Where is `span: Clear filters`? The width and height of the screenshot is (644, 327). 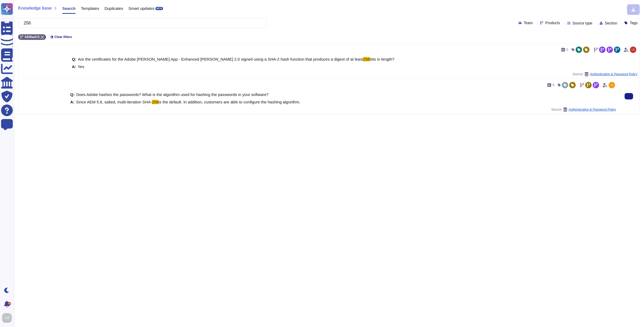 span: Clear filters is located at coordinates (64, 37).